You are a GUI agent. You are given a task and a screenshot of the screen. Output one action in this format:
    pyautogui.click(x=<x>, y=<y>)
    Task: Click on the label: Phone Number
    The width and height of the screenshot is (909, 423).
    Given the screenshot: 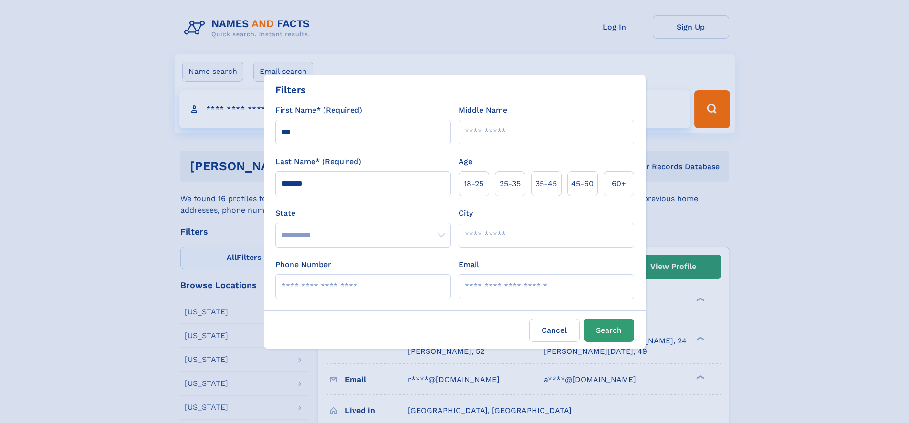 What is the action you would take?
    pyautogui.click(x=303, y=265)
    